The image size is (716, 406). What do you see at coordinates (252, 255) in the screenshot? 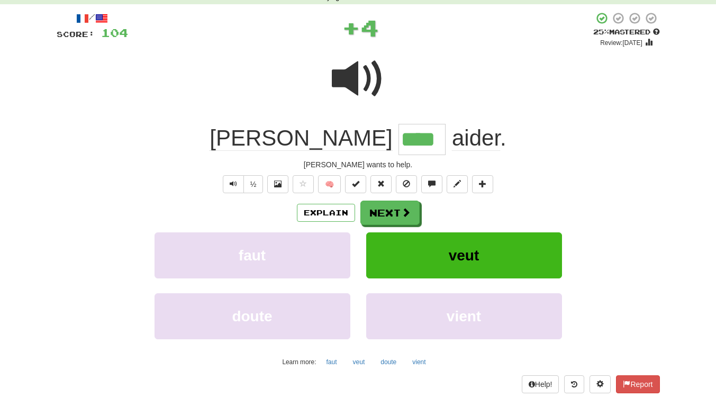
I see `span: faut` at bounding box center [252, 255].